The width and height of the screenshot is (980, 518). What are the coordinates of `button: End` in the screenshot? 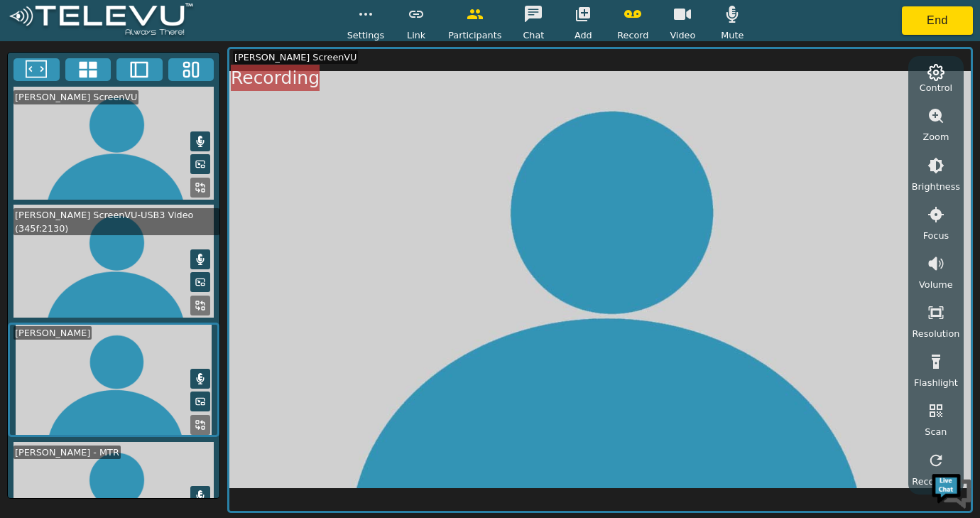 It's located at (938, 21).